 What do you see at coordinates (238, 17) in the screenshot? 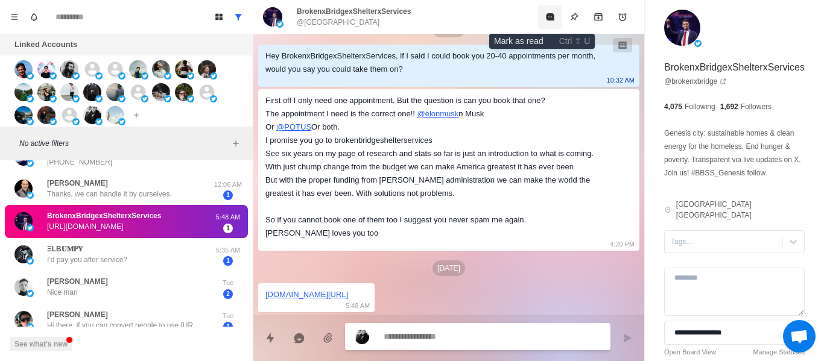
I see `button: Show all conversations` at bounding box center [238, 17].